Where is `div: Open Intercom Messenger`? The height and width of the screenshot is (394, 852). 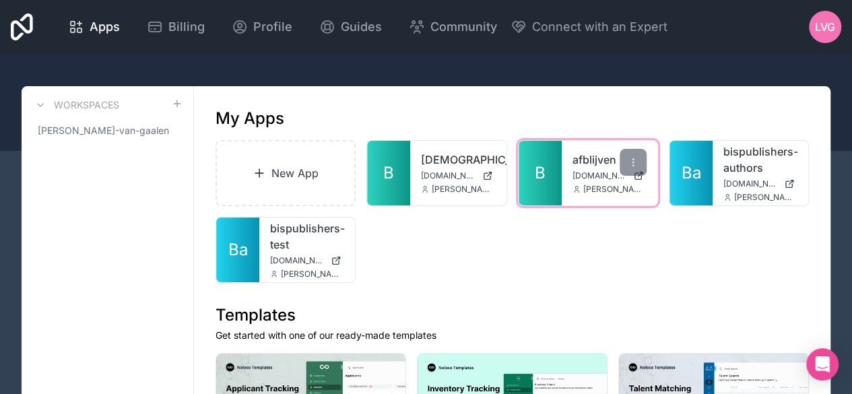
div: Open Intercom Messenger is located at coordinates (822, 364).